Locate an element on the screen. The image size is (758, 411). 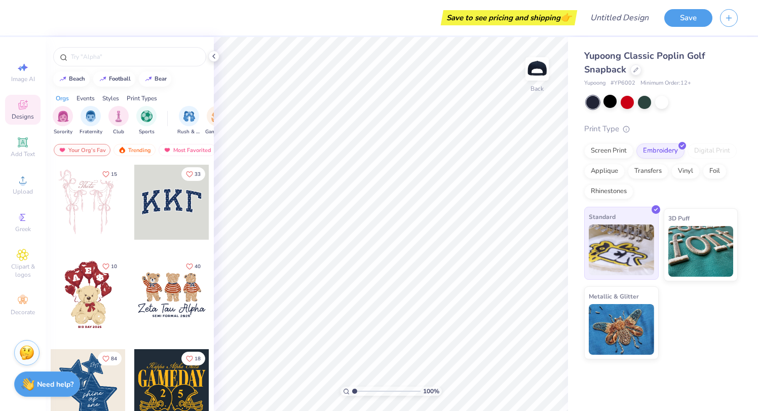
div: Back is located at coordinates (537, 89).